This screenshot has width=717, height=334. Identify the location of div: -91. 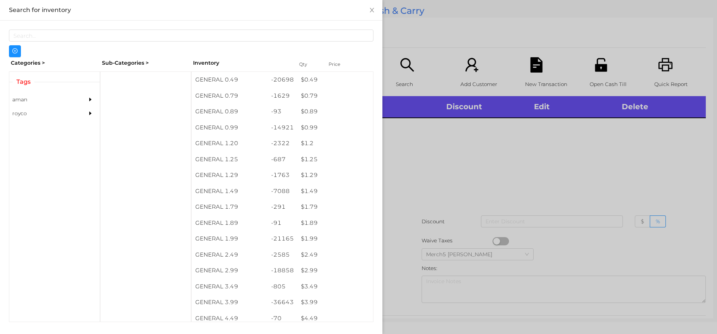
(282, 223).